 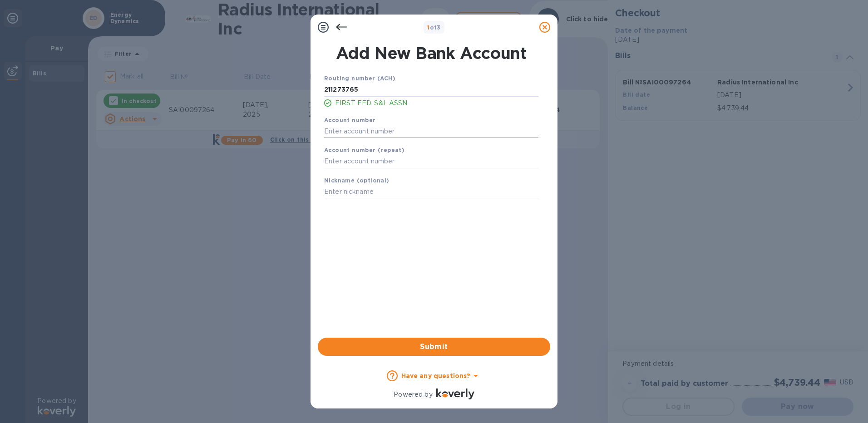 What do you see at coordinates (434, 347) in the screenshot?
I see `span: Submit` at bounding box center [434, 347].